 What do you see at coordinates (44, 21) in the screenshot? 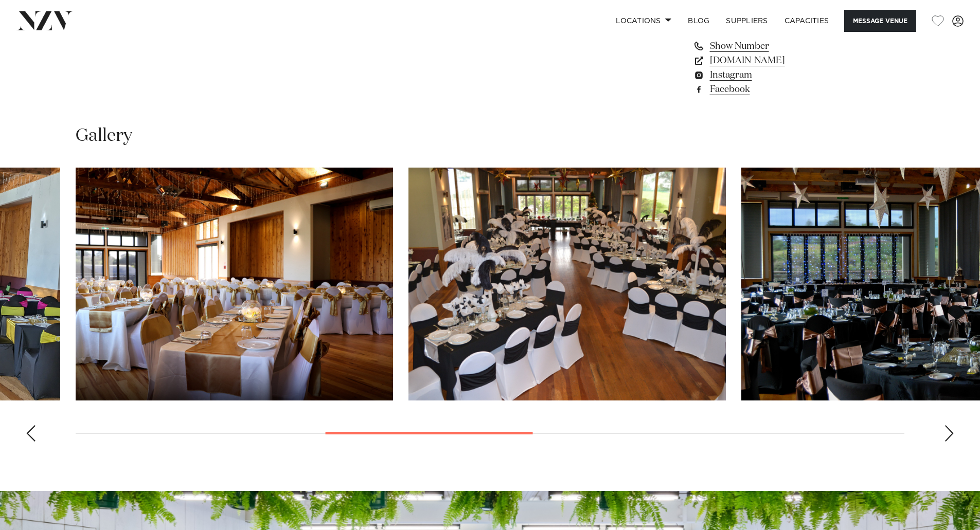
I see `img: nzv-logo.png` at bounding box center [44, 21].